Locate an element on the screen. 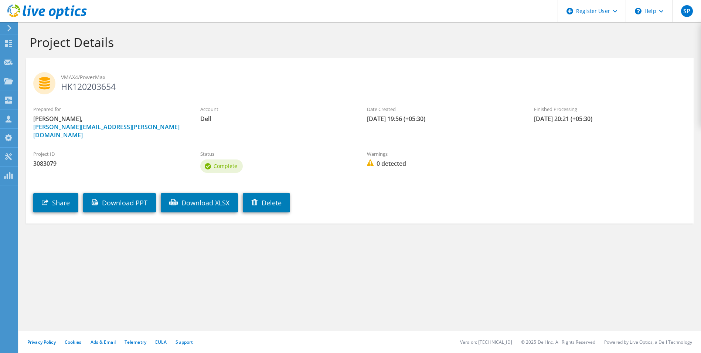  label: Account is located at coordinates (277, 109).